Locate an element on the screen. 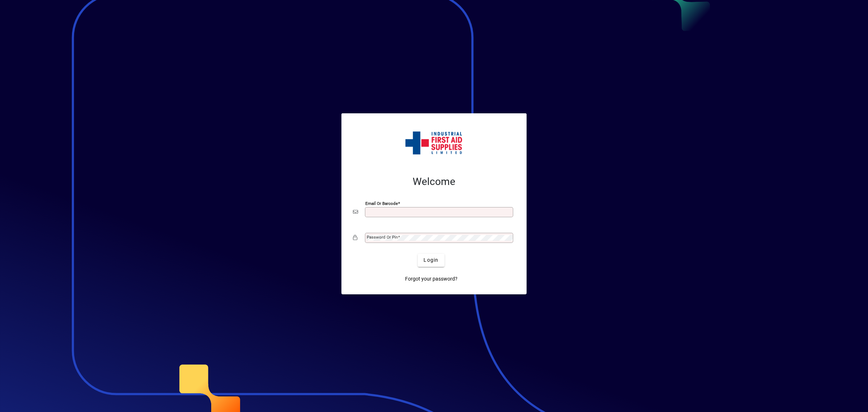 Image resolution: width=868 pixels, height=412 pixels. mat-label: Email or Barcode is located at coordinates (382, 203).